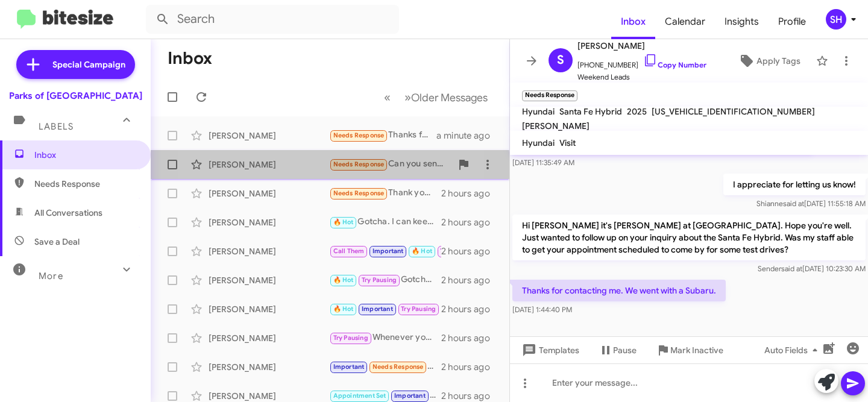 This screenshot has width=868, height=402. Describe the element at coordinates (382, 135) in the screenshot. I see `div: Thanks for contacting me. We went with a Subaru.` at that location.